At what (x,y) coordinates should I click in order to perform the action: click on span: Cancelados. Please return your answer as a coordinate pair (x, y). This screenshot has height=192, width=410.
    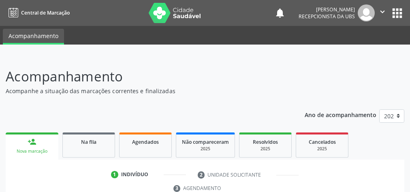
    Looking at the image, I should click on (322, 142).